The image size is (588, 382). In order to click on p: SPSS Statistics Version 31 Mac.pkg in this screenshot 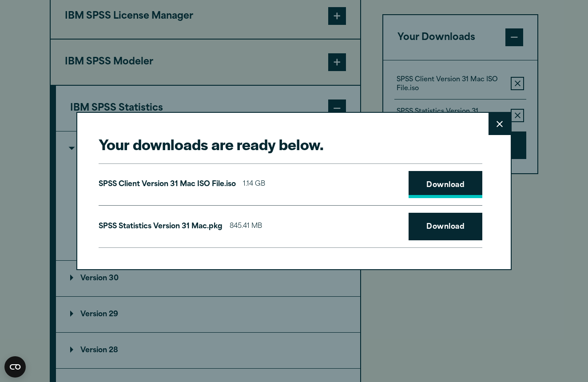, I will do `click(160, 226)`.